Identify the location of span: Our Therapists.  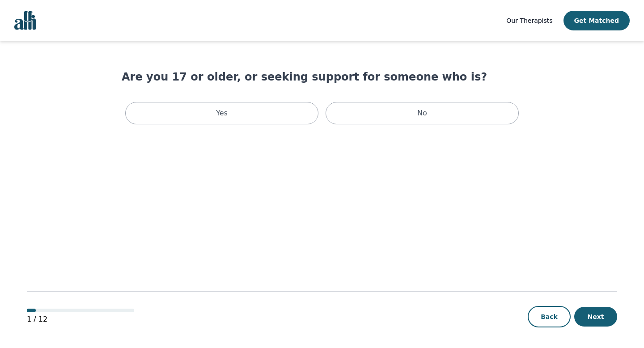
(529, 21).